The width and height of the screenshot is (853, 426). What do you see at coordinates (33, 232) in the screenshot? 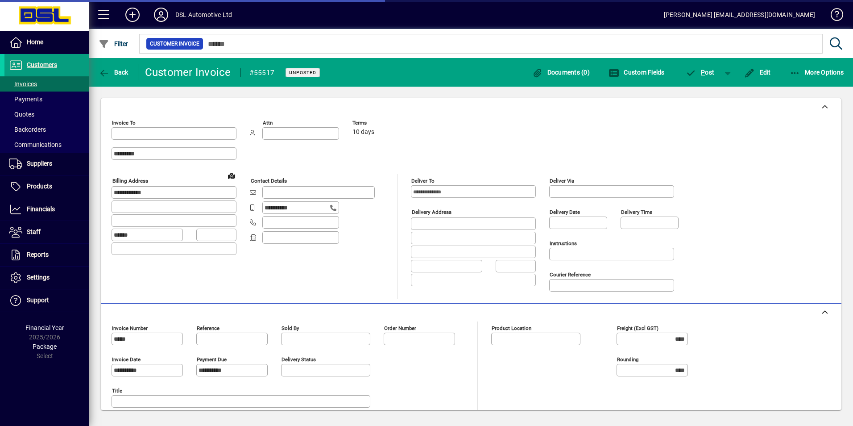
I see `span: Staff` at bounding box center [33, 232].